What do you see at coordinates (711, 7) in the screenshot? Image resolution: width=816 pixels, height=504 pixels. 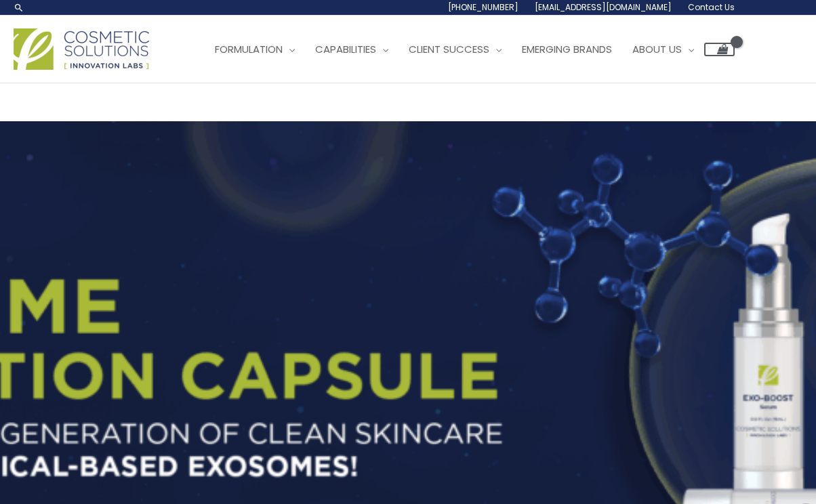 I see `span: Contact Us` at bounding box center [711, 7].